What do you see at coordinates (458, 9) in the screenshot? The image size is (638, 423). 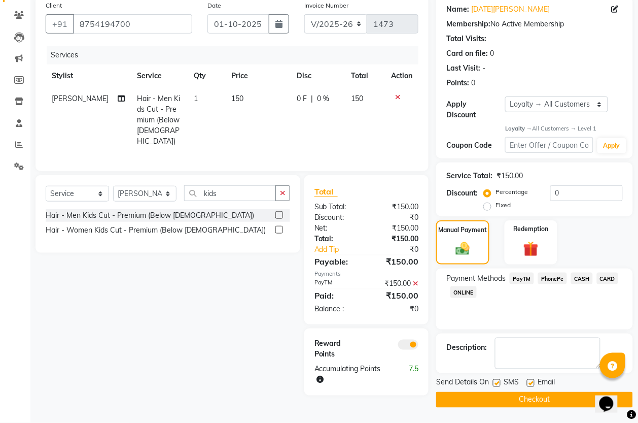 I see `div: Name:` at bounding box center [458, 9].